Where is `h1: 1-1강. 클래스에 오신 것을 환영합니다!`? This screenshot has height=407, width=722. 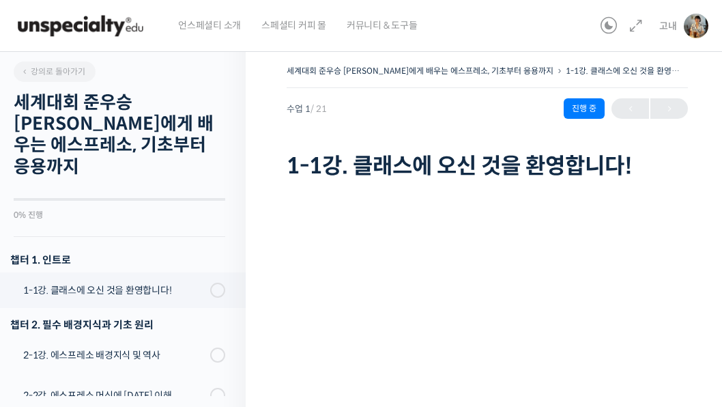 h1: 1-1강. 클래스에 오신 것을 환영합니다! is located at coordinates (488, 166).